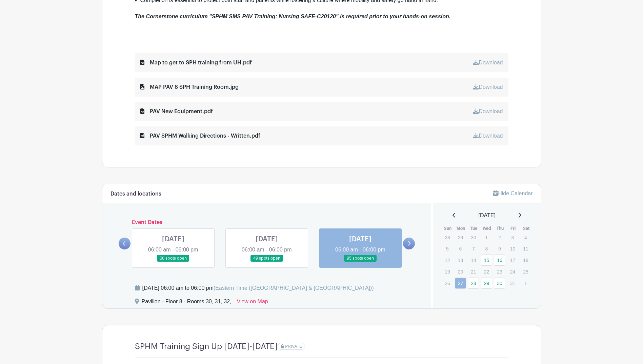 Image resolution: width=643 pixels, height=364 pixels. What do you see at coordinates (526, 271) in the screenshot?
I see `p: 25` at bounding box center [526, 271].